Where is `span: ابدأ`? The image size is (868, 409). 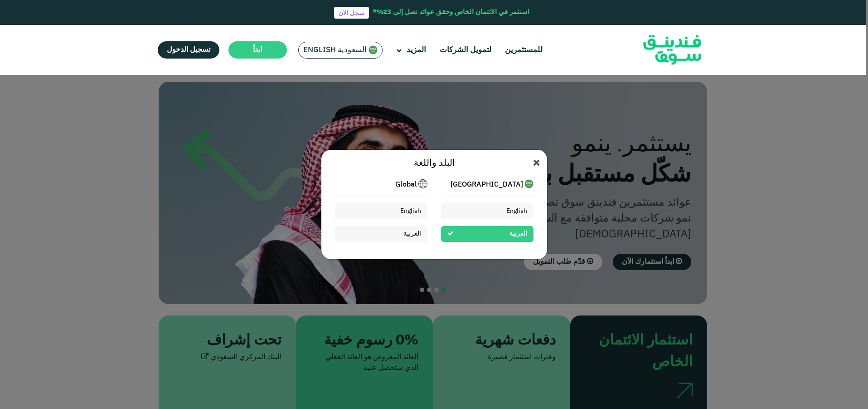
span: ابدأ is located at coordinates (258, 49).